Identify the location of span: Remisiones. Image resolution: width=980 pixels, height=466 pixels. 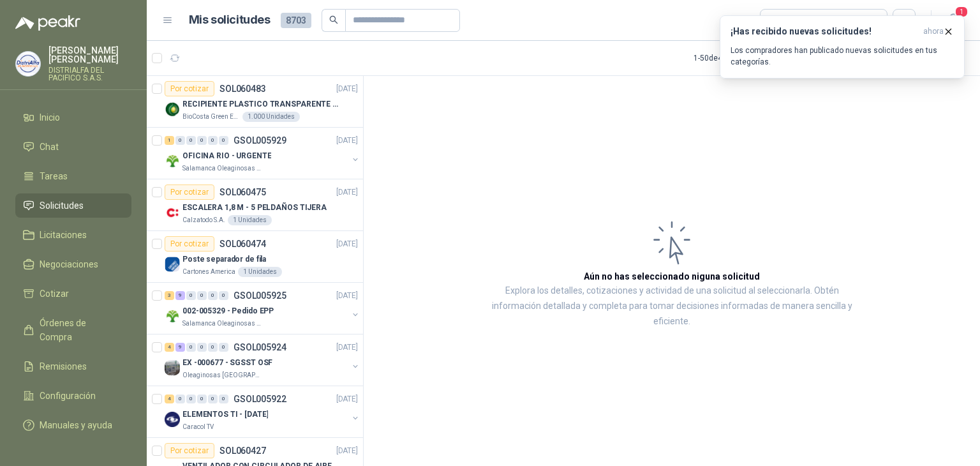
(63, 366).